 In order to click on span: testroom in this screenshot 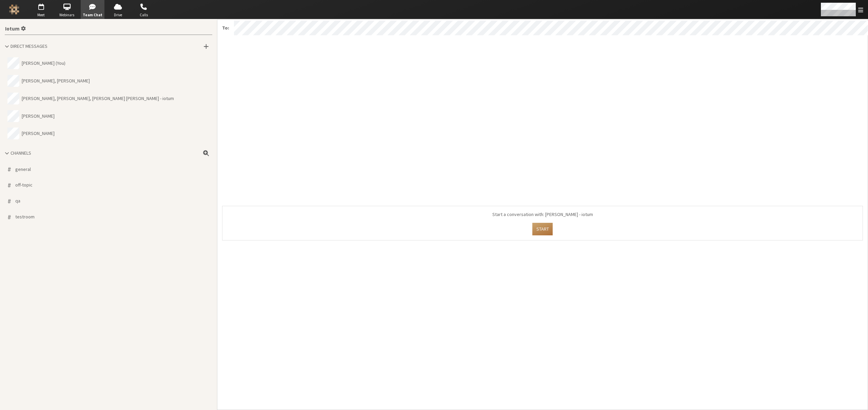, I will do `click(25, 217)`.